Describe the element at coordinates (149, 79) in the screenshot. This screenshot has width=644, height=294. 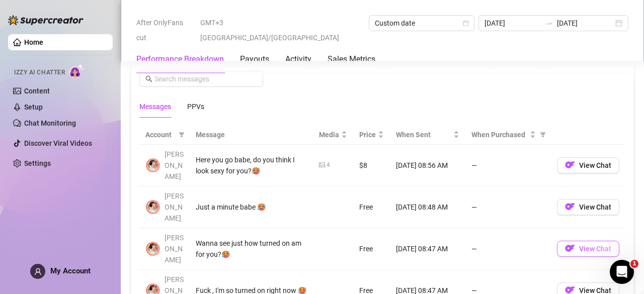
I see `span: search` at that location.